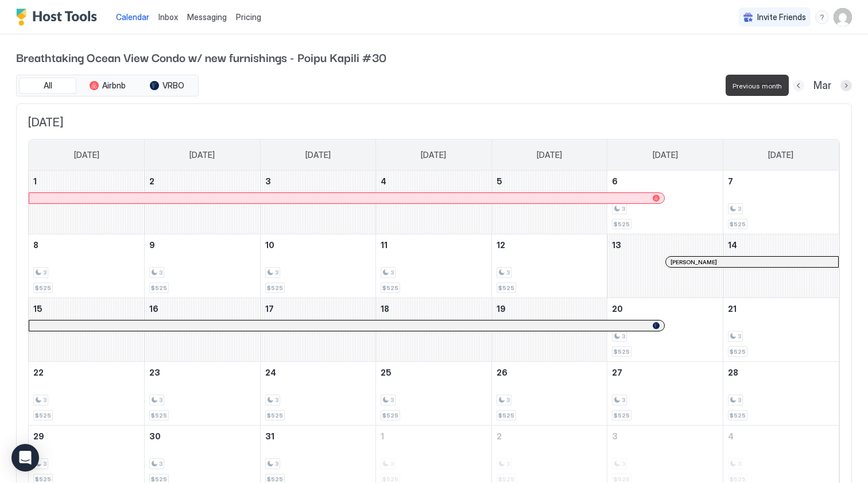  I want to click on button: Previous month, so click(798, 86).